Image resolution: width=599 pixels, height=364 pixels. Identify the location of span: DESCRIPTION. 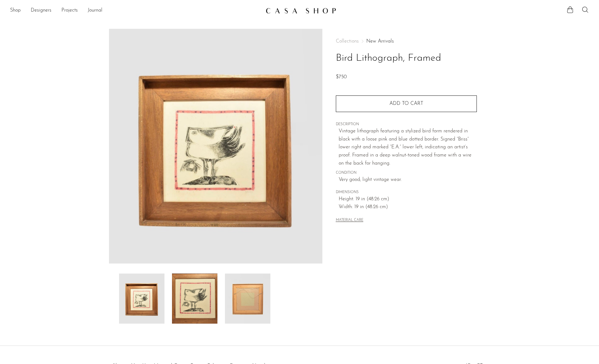
(406, 125).